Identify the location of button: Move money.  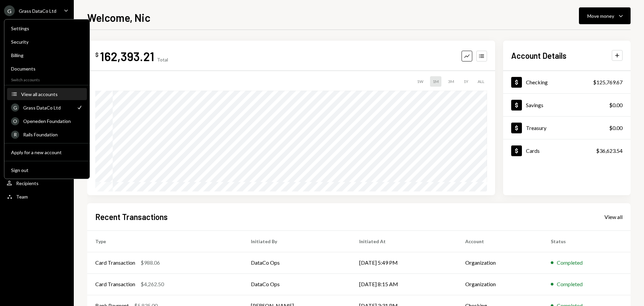
(605, 16).